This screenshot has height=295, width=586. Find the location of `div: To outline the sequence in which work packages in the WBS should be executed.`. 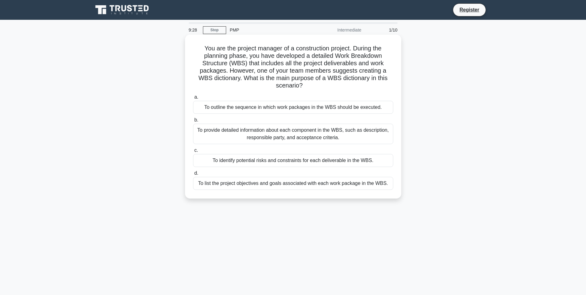

div: To outline the sequence in which work packages in the WBS should be executed. is located at coordinates (293, 107).